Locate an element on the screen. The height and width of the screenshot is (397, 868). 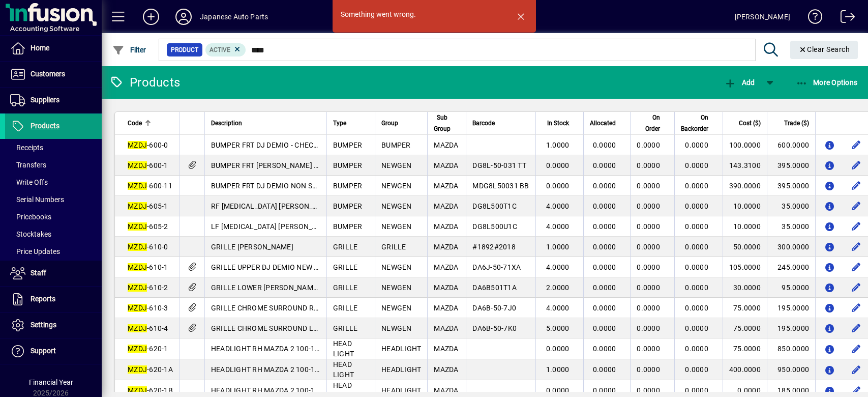
button: Profile is located at coordinates (184, 17).